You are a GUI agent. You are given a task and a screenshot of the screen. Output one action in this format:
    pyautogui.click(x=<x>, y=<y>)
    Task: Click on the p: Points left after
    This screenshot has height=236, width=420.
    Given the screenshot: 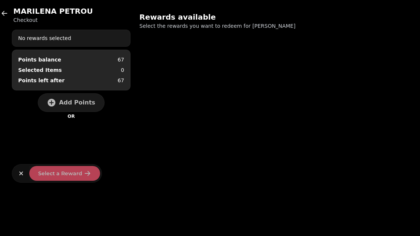 What is the action you would take?
    pyautogui.click(x=41, y=81)
    